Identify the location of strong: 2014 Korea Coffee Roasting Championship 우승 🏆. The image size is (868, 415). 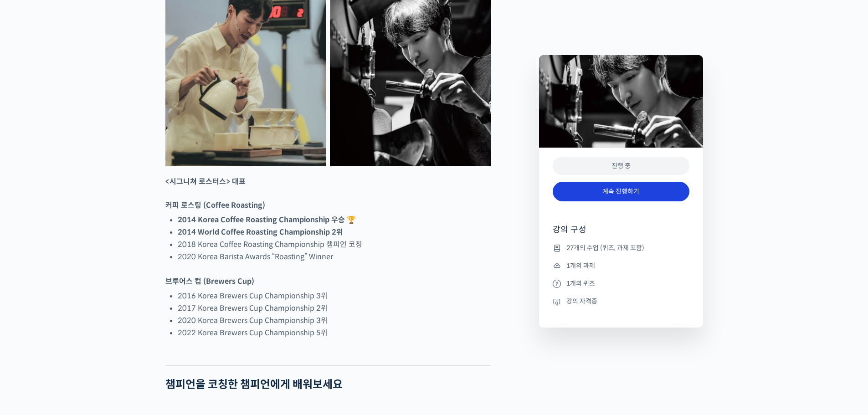
(267, 219).